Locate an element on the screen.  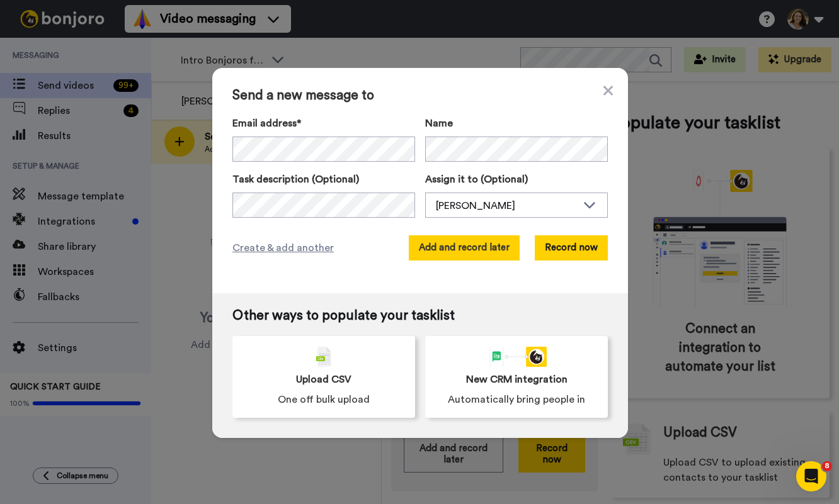
img: csv-grey.png is located at coordinates (324, 357).